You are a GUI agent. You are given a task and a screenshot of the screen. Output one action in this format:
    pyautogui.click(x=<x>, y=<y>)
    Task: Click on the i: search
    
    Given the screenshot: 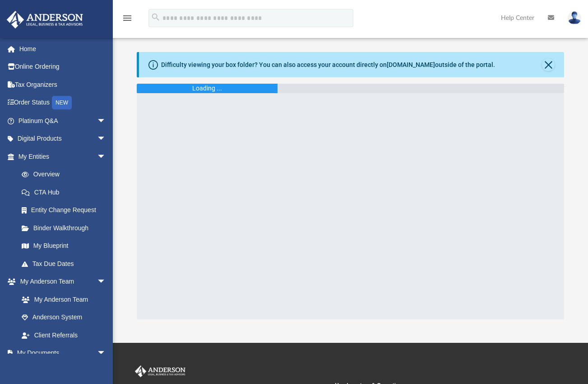 What is the action you would take?
    pyautogui.click(x=156, y=17)
    